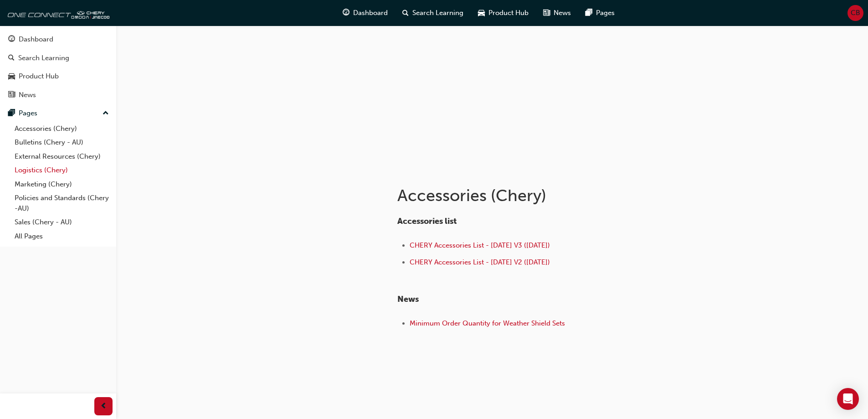  What do you see at coordinates (487, 323) in the screenshot?
I see `span: Minimum Order Quantity for Weather Shield Sets` at bounding box center [487, 323].